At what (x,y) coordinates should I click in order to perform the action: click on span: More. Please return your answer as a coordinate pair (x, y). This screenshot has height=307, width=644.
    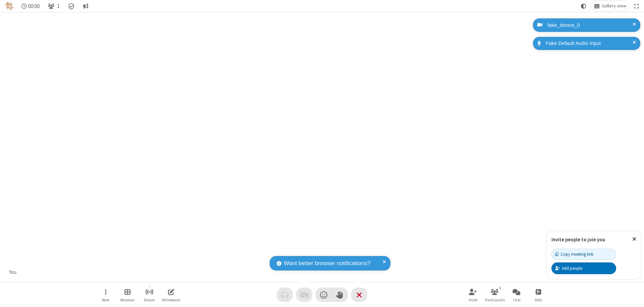
    Looking at the image, I should click on (105, 300).